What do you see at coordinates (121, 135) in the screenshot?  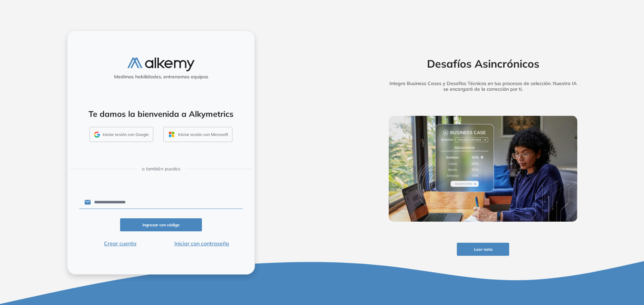 I see `button: Iniciar sesión con Google` at bounding box center [121, 135].